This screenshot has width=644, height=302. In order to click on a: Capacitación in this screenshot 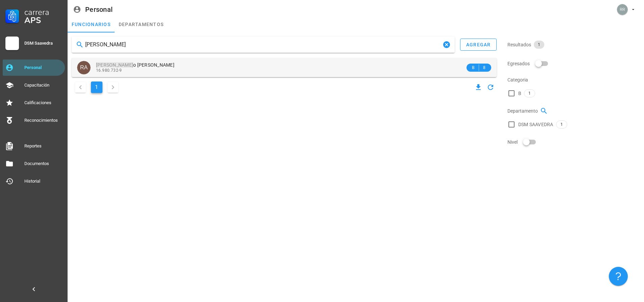, I will do `click(34, 85)`.